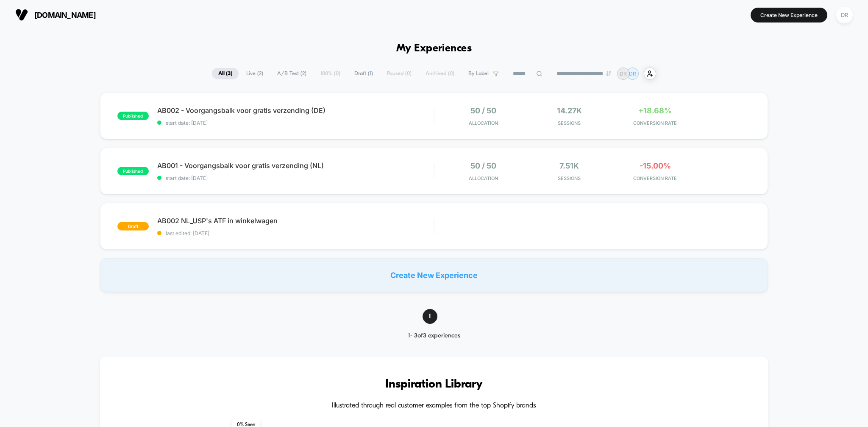  What do you see at coordinates (569, 165) in the screenshot?
I see `span: 7.51k` at bounding box center [569, 165].